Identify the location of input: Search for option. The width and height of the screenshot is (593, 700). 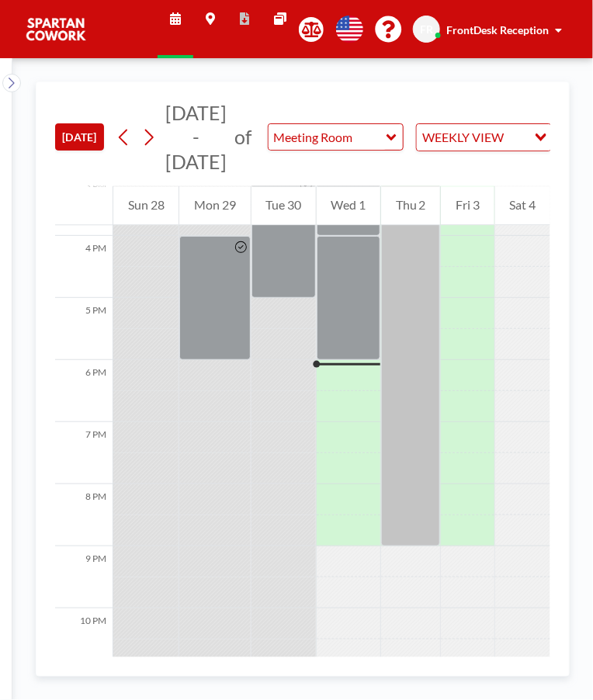
(516, 137).